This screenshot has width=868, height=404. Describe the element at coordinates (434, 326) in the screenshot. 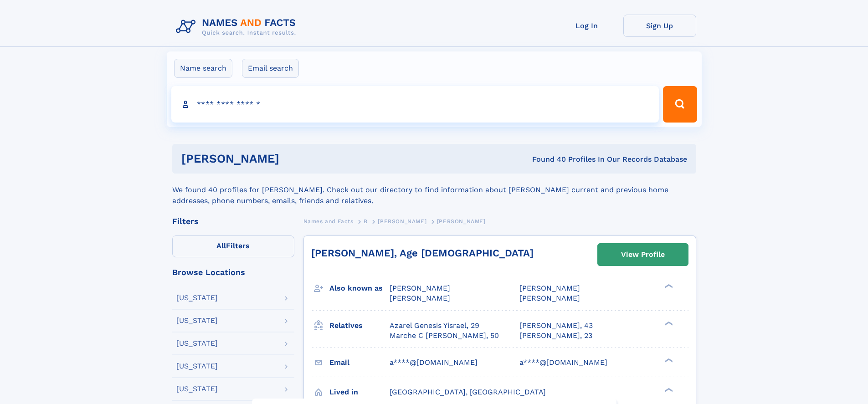

I see `a: Azarel Genesis Yisrael, 29` at that location.